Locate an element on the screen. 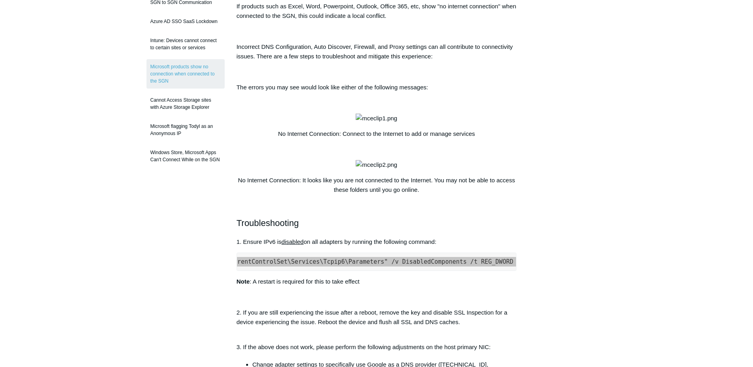  p: No Internet Connection: It looks like you are not connected to the Internet. You may not be able ... is located at coordinates (377, 185).